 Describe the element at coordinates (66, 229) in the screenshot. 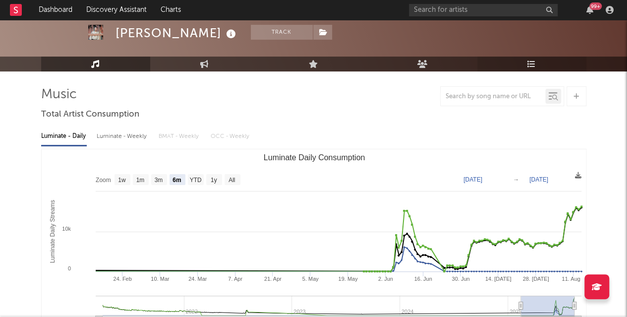

I see `text: 10k` at that location.